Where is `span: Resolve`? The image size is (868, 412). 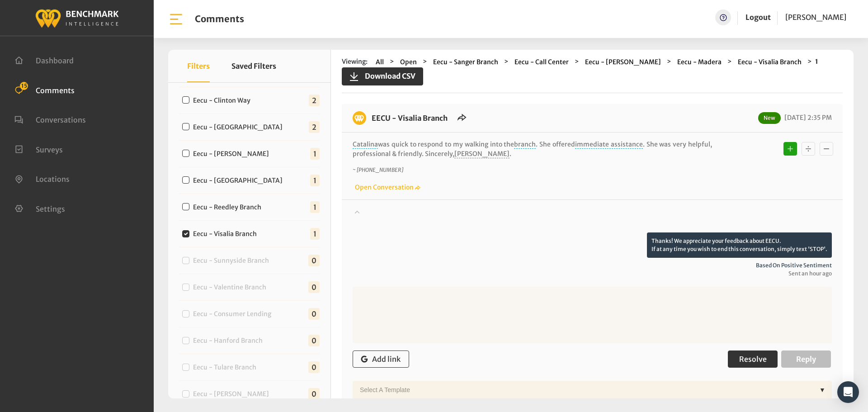 span: Resolve is located at coordinates (753, 359).